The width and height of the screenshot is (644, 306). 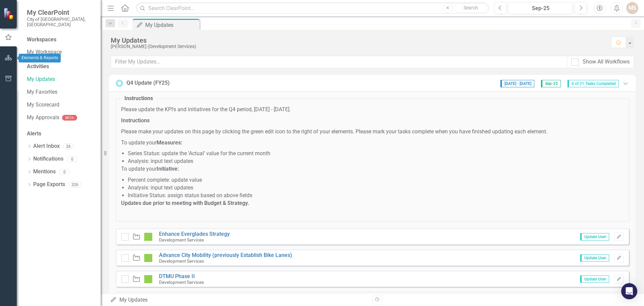 What do you see at coordinates (177, 276) in the screenshot?
I see `a: DTMU Phase II` at bounding box center [177, 276].